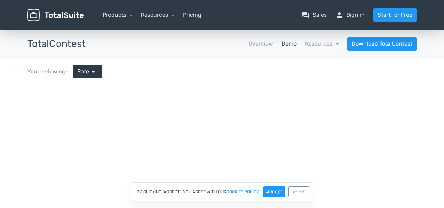 Image resolution: width=444 pixels, height=208 pixels. What do you see at coordinates (261, 44) in the screenshot?
I see `a: Overview` at bounding box center [261, 44].